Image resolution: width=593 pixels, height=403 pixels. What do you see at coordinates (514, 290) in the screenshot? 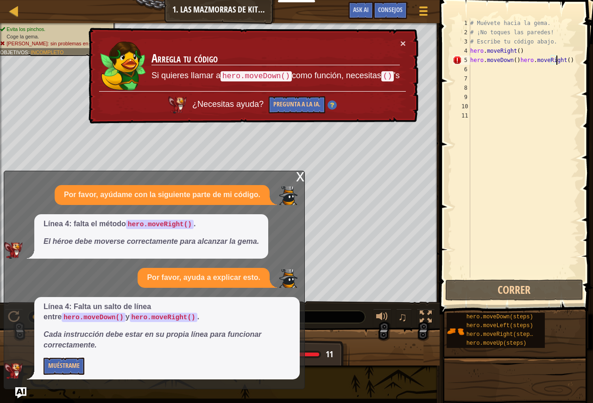
I see `button: Correr` at bounding box center [514, 290].